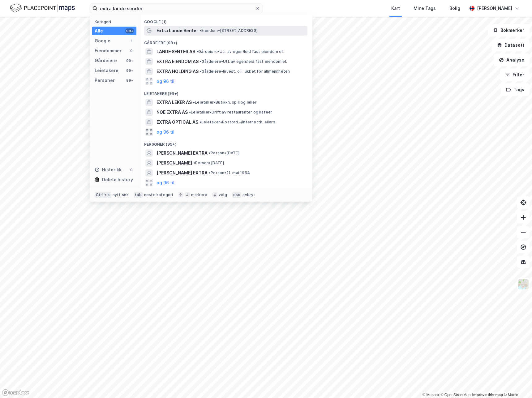 This screenshot has height=398, width=532. What do you see at coordinates (431, 395) in the screenshot?
I see `a: Mapbox` at bounding box center [431, 395].